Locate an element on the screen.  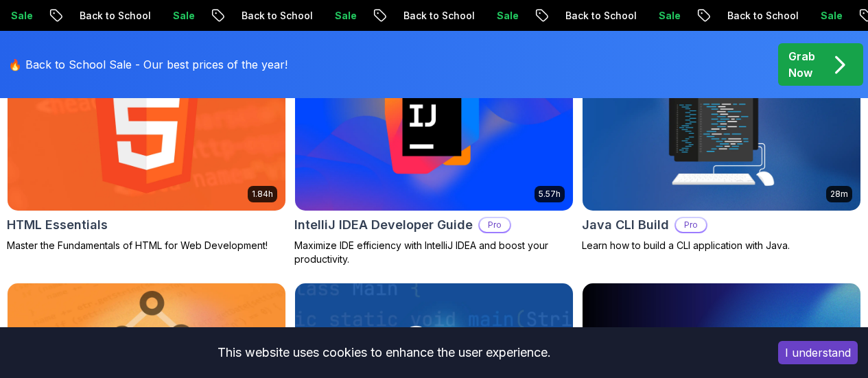
a: Java CLI Build card28mJava CLI BuildProLearn how to build a CLI application with Java. is located at coordinates (721, 153).